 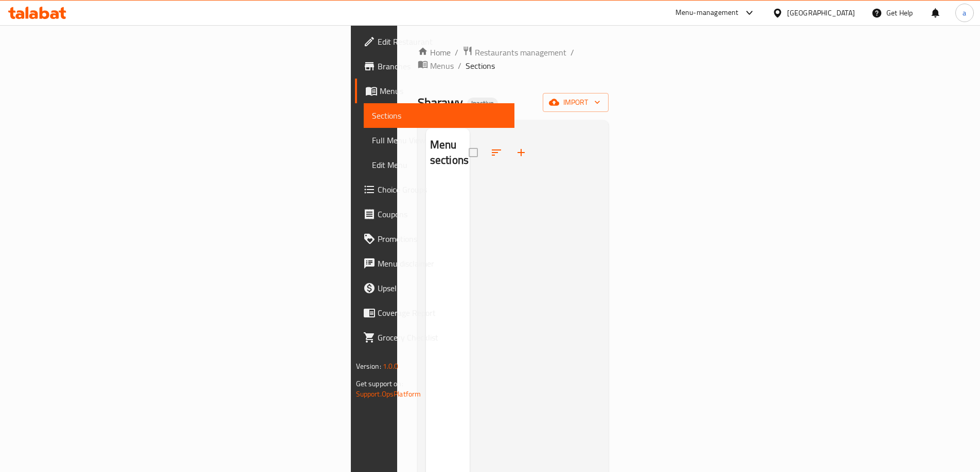 I want to click on a: Branches, so click(x=434, y=67).